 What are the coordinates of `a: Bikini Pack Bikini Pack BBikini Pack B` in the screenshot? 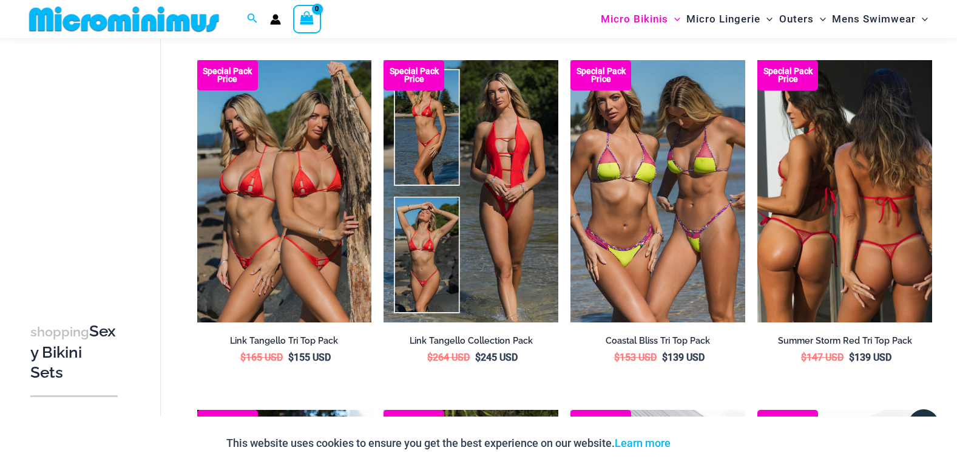 It's located at (285, 191).